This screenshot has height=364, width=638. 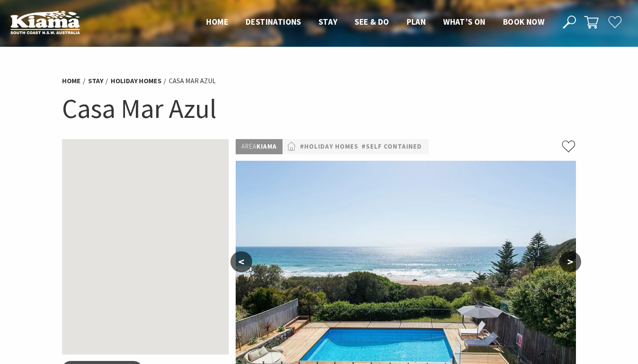 I want to click on span: Home, so click(x=217, y=22).